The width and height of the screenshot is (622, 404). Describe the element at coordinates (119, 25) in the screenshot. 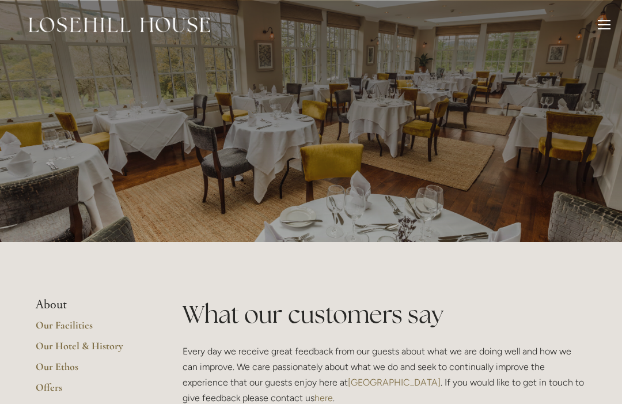

I see `img: Losehill House` at that location.